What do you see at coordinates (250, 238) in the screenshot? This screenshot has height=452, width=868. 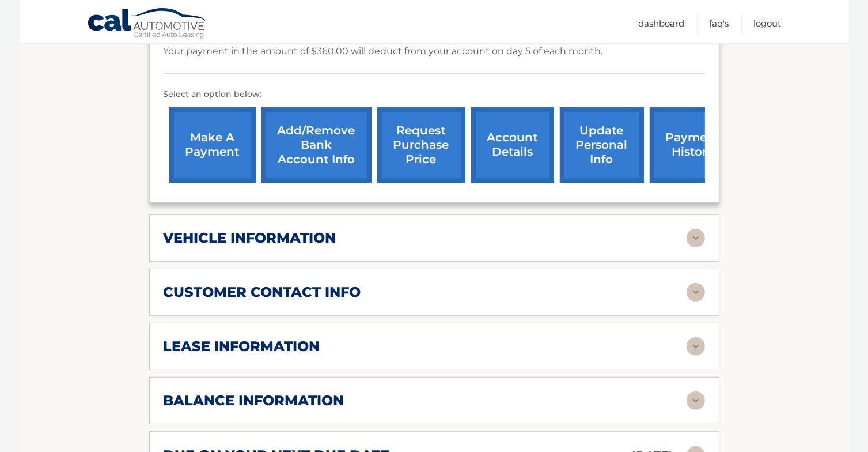 I see `h2: vehicle information` at bounding box center [250, 238].